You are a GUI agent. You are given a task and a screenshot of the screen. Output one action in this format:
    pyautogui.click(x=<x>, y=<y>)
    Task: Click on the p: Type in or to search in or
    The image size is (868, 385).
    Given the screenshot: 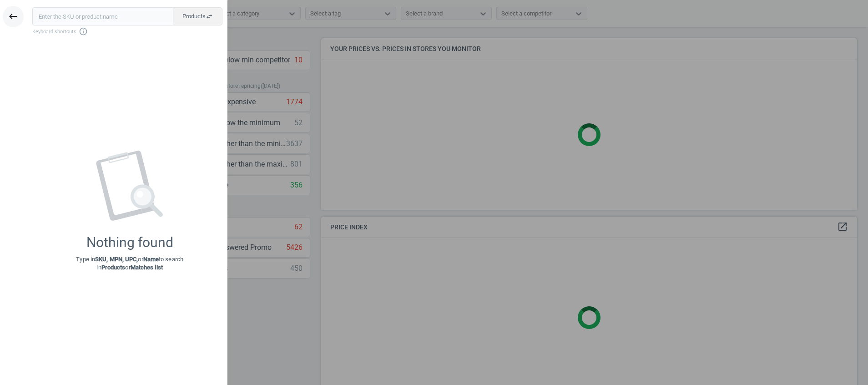 What is the action you would take?
    pyautogui.click(x=130, y=263)
    